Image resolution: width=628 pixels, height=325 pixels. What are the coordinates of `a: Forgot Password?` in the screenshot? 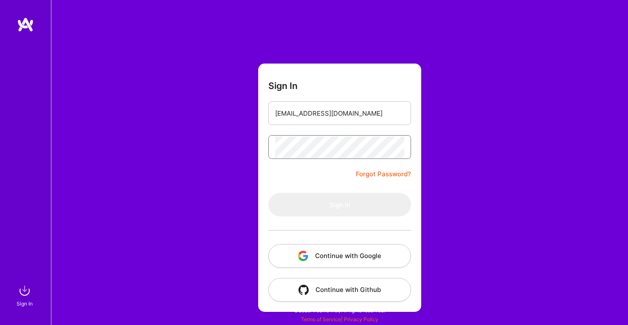 It's located at (383, 174).